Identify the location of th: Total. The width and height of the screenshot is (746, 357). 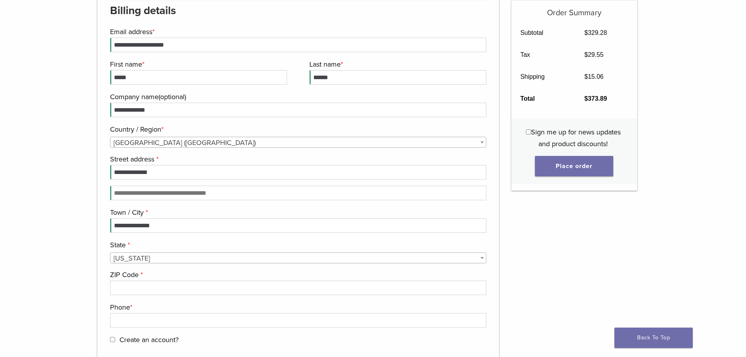
(544, 99).